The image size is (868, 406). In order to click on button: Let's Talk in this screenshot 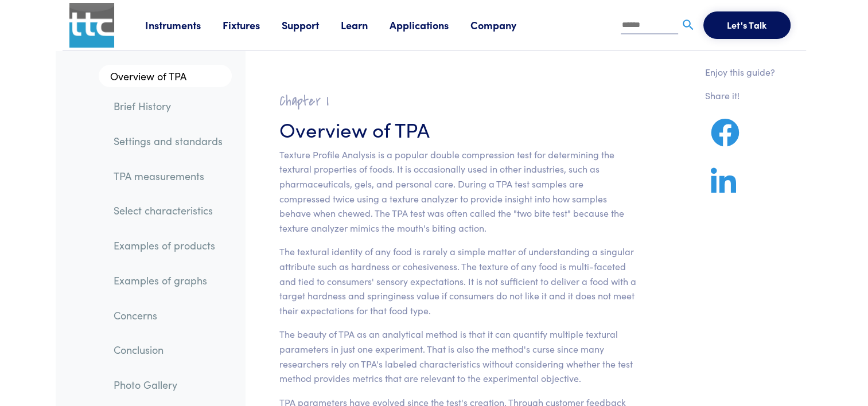, I will do `click(747, 26)`.